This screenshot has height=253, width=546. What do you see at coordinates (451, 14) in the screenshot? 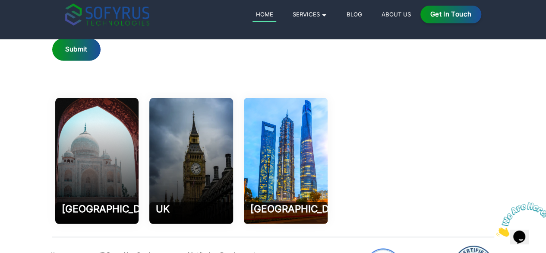
I see `div: Get in Touch` at bounding box center [451, 14].